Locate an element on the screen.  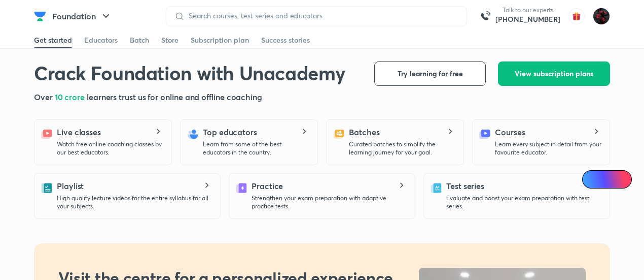
img: Company Logo is located at coordinates (40, 17).